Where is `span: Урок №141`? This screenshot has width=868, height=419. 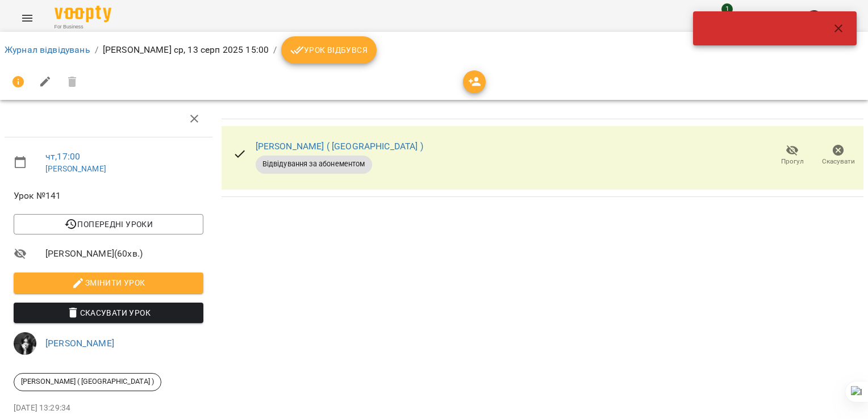 span: Урок №141 is located at coordinates (108, 196).